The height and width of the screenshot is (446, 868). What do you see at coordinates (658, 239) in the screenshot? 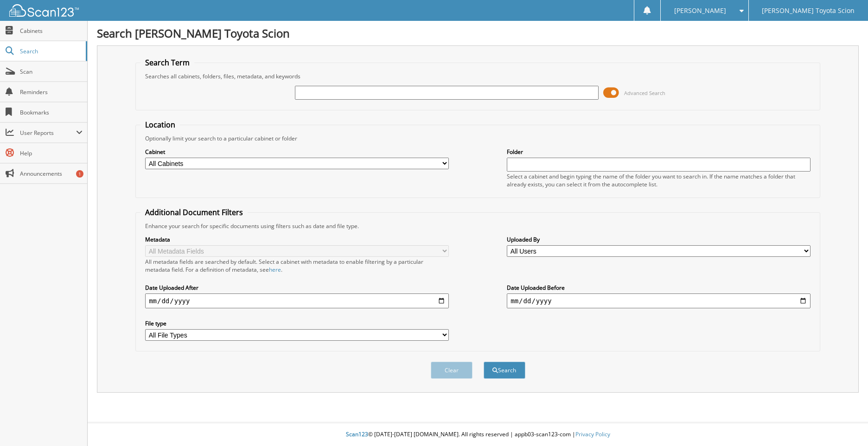
I see `label: Uploaded By` at bounding box center [658, 239].